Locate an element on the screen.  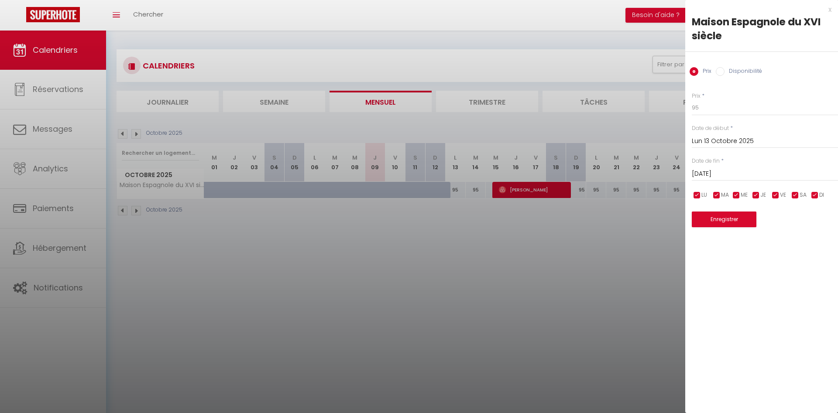
button: Enregistrer is located at coordinates (724, 220).